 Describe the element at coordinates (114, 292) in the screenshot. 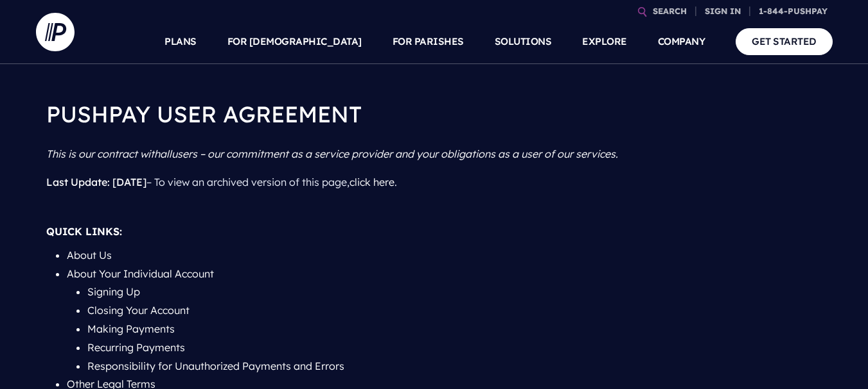

I see `a: Signing Up` at that location.